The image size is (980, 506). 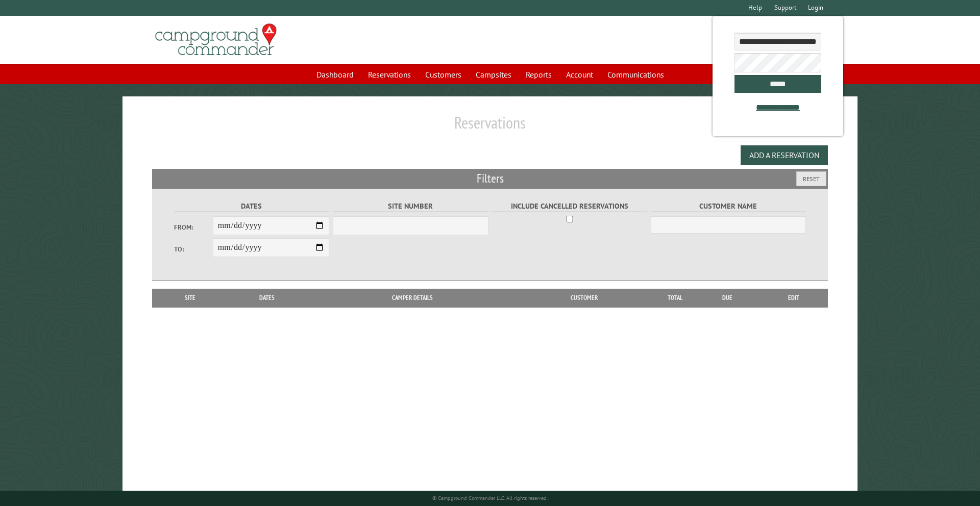 What do you see at coordinates (193, 227) in the screenshot?
I see `label: From:` at bounding box center [193, 227].